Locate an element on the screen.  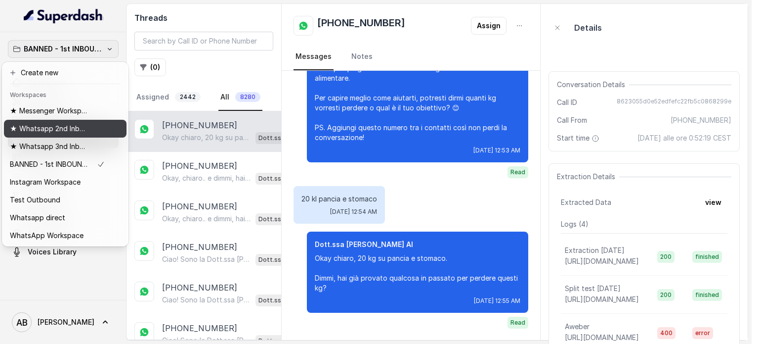
div: BANNED - 1st INBOUND Workspace is located at coordinates (65, 154).